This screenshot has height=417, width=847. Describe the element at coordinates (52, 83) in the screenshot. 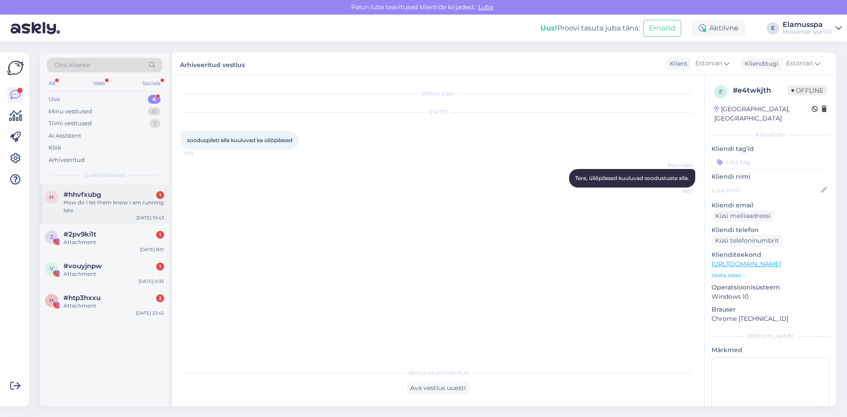

I see `div: All` at that location.